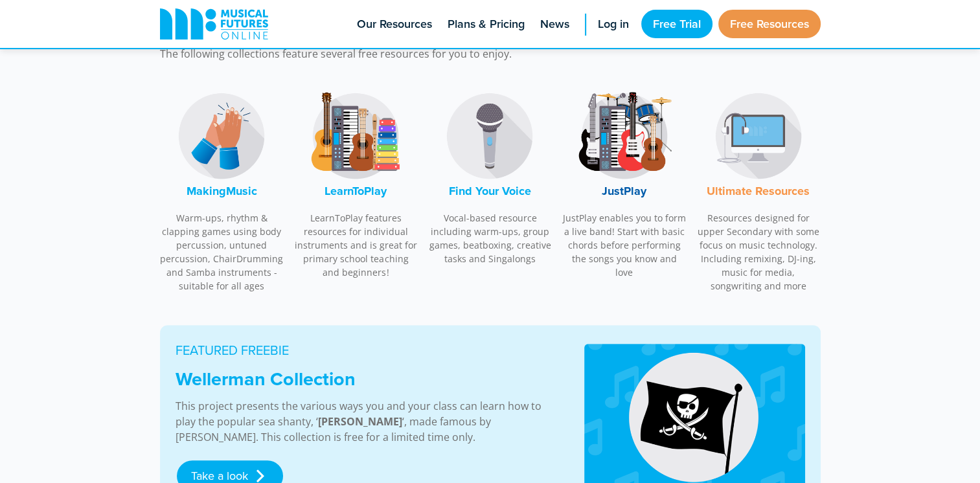 The width and height of the screenshot is (980, 483). I want to click on p: The following collections feature several free resources for you to enjoy., so click(413, 54).